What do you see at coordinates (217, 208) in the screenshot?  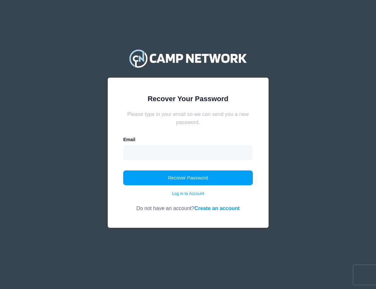 I see `a: Create an account` at bounding box center [217, 208].